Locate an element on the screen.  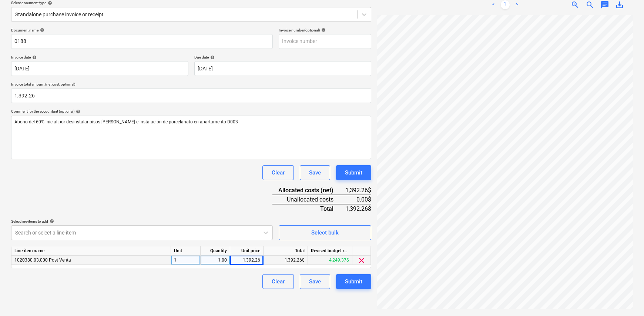
div: Invoice number (optional) is located at coordinates (325, 30).